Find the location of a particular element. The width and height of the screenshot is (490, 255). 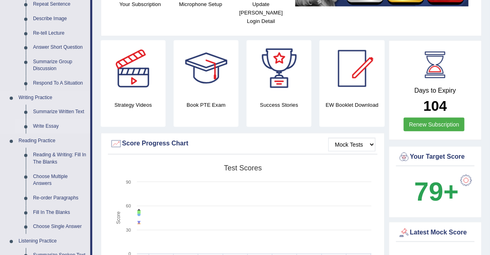

h4: Days to Expiry is located at coordinates (435, 91).